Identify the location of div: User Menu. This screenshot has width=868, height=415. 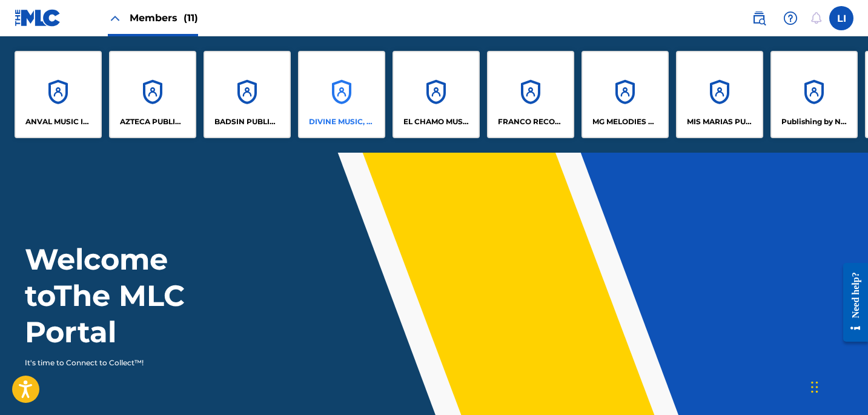
(841, 18).